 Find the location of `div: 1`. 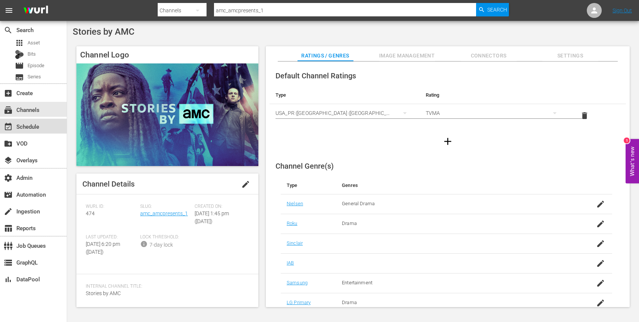

div: 1 is located at coordinates (626, 140).